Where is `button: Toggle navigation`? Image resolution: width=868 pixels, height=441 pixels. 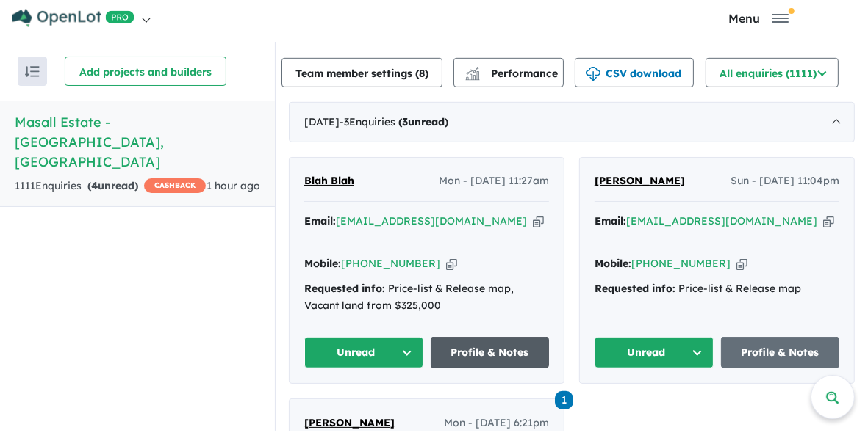 button: Toggle navigation is located at coordinates (758, 18).